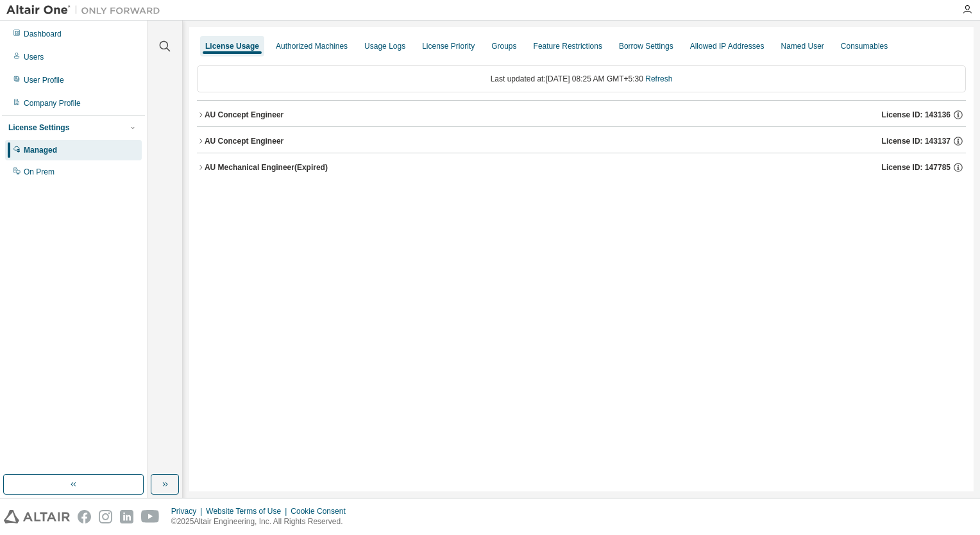  Describe the element at coordinates (503, 47) in the screenshot. I see `div: Groups` at that location.